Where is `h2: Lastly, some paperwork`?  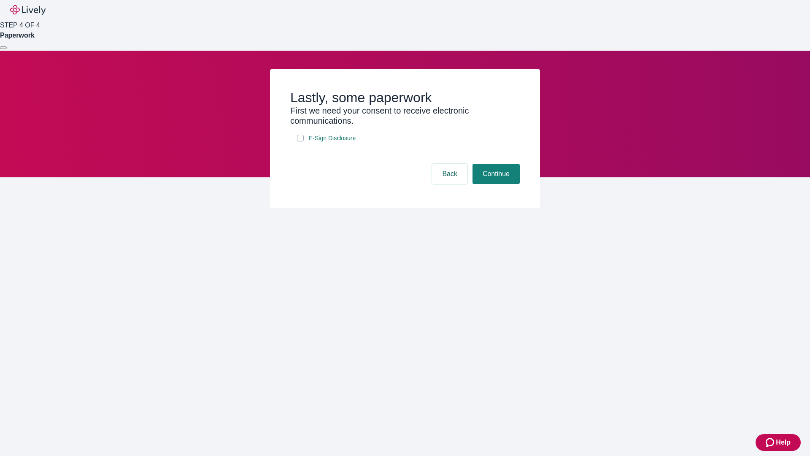 h2: Lastly, some paperwork is located at coordinates (405, 97).